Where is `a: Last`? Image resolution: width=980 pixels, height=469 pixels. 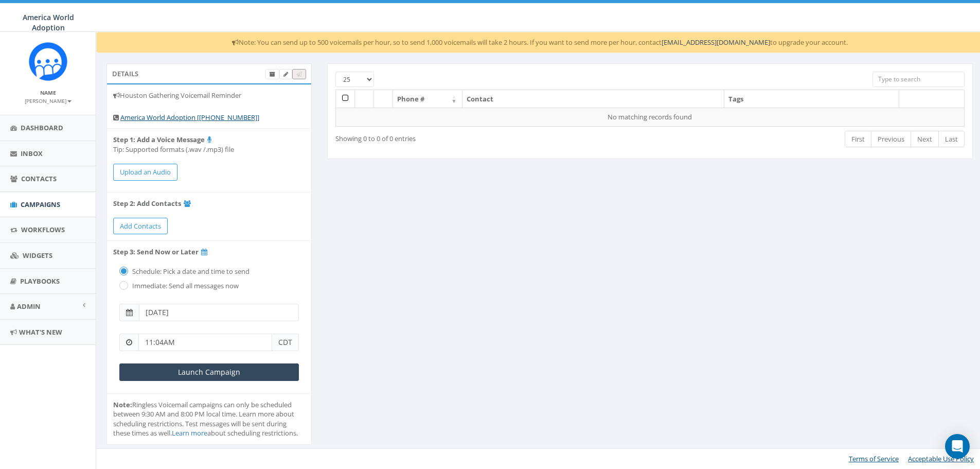
a: Last is located at coordinates (952, 139).